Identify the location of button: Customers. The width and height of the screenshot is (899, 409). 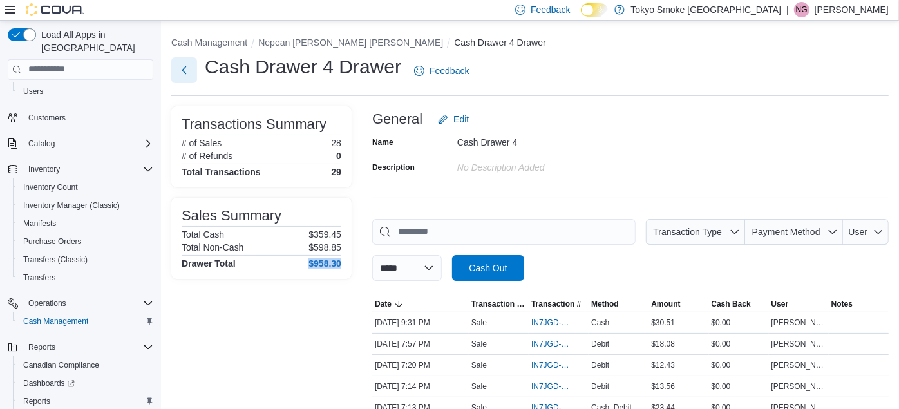
(80, 117).